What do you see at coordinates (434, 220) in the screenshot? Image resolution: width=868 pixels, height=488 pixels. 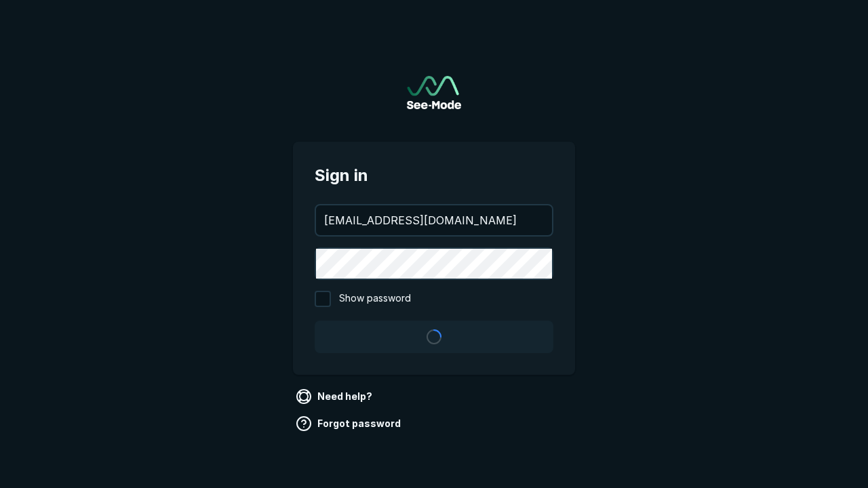 I see `input: your@email.com` at bounding box center [434, 220].